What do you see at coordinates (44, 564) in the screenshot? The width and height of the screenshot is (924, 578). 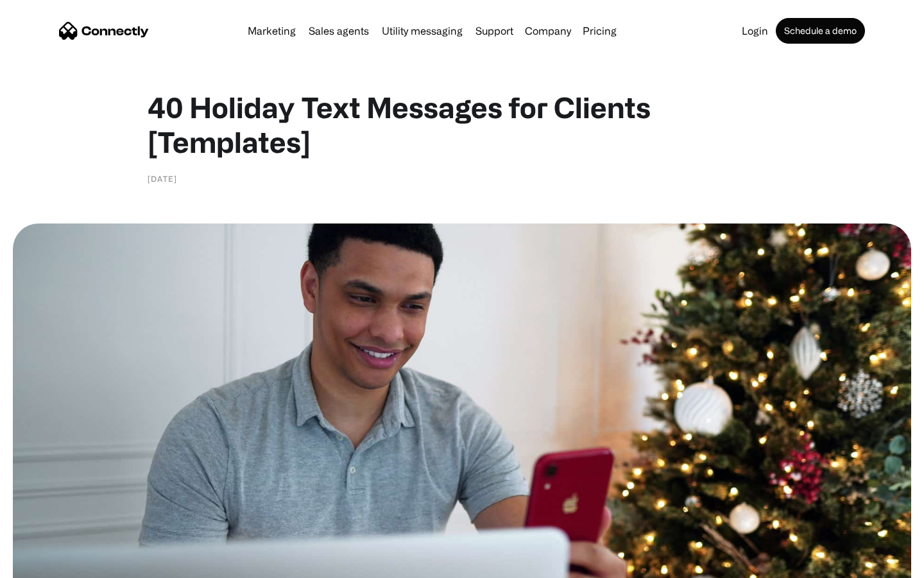 I see `aside: Language selected: English` at bounding box center [44, 564].